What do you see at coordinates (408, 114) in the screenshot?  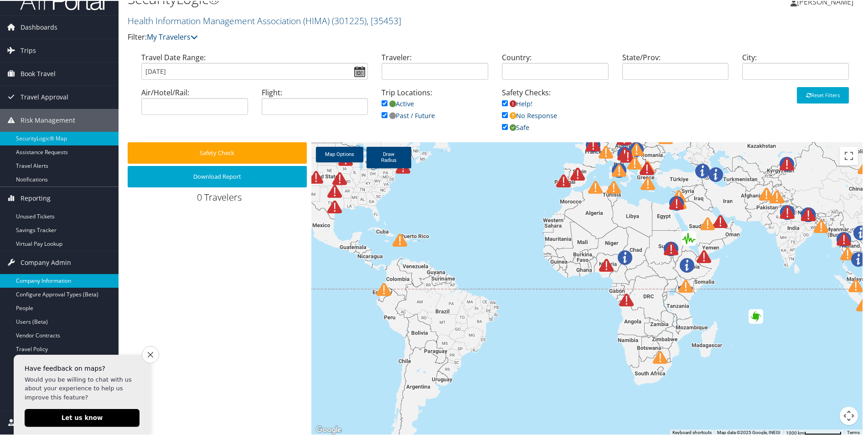 I see `a: Past / Future` at bounding box center [408, 114].